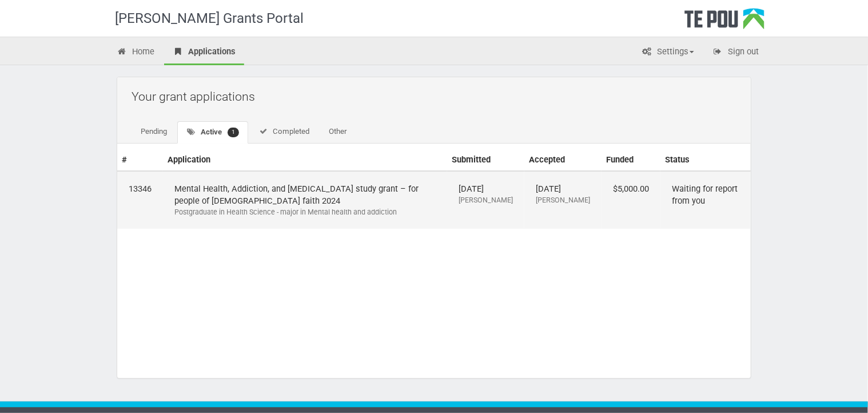 The image size is (868, 413). Describe the element at coordinates (437, 96) in the screenshot. I see `h2: Your grant applications` at that location.